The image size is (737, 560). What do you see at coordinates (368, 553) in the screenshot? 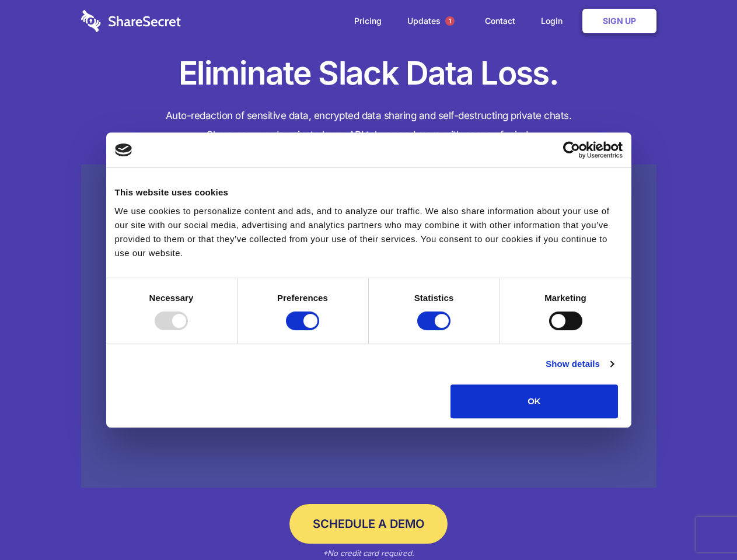
I see `em: *No credit card required.` at bounding box center [368, 553].